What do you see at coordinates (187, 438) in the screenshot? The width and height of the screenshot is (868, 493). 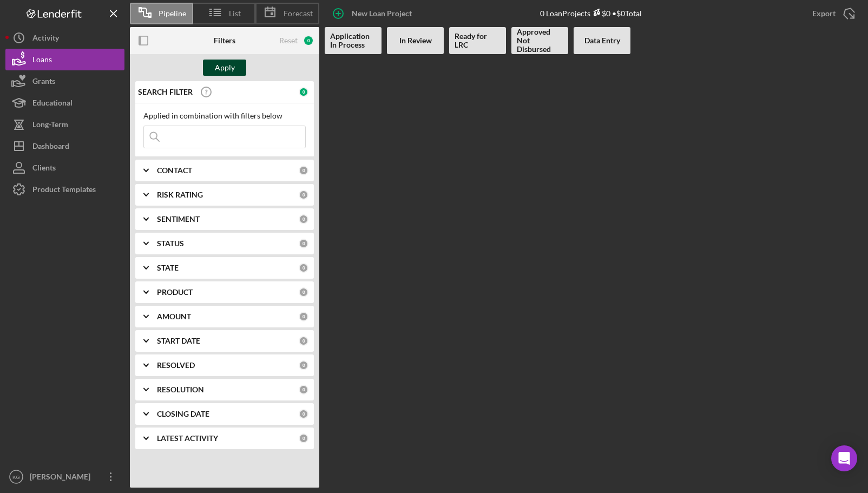 I see `b: LATEST ACTIVITY` at bounding box center [187, 438].